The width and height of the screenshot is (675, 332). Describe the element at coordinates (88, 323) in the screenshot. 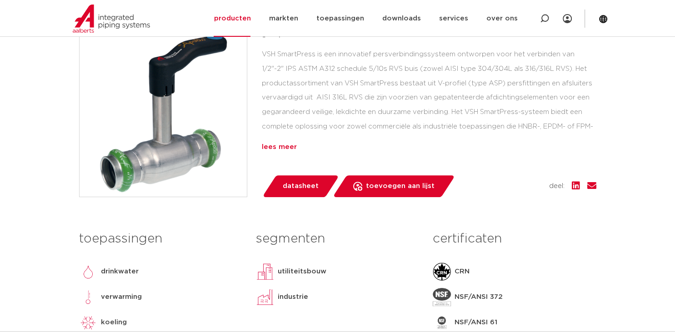

I see `img: koeling` at that location.